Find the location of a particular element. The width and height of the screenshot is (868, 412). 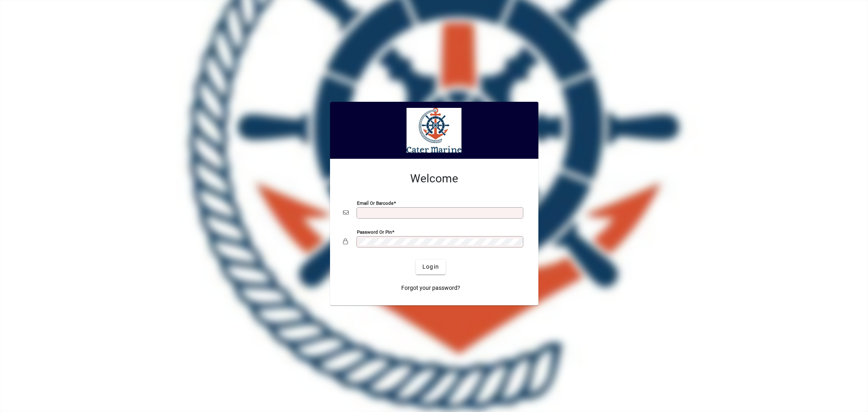

mat-label: Email or Barcode is located at coordinates (375, 203).